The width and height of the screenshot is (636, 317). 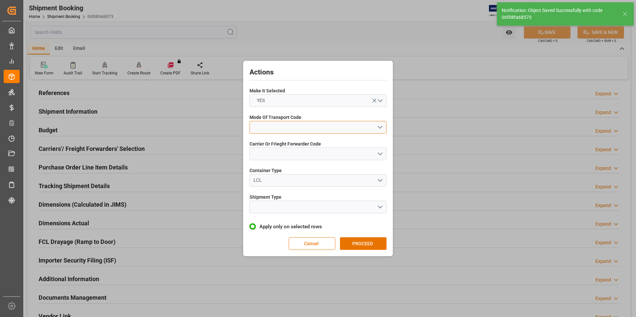 What do you see at coordinates (559, 14) in the screenshot?
I see `div: Notification: Object Saved Successfully with code 06f08fa68573` at bounding box center [559, 14].